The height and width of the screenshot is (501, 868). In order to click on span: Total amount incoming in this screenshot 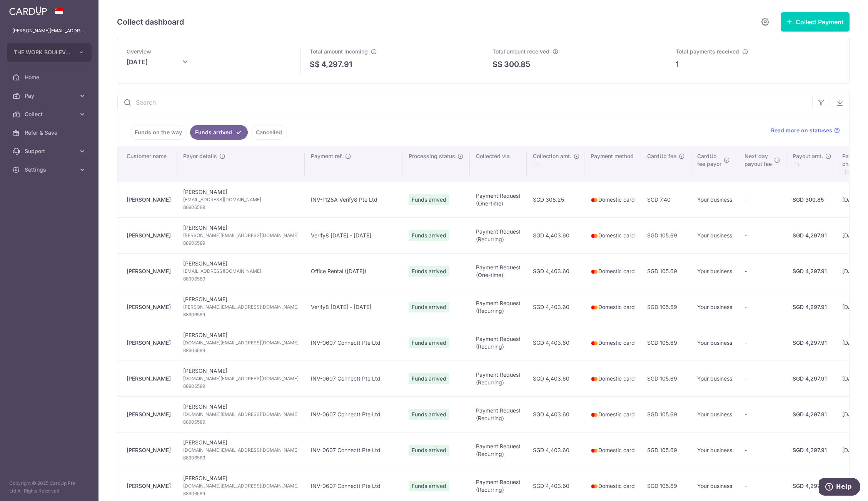, I will do `click(338, 51)`.